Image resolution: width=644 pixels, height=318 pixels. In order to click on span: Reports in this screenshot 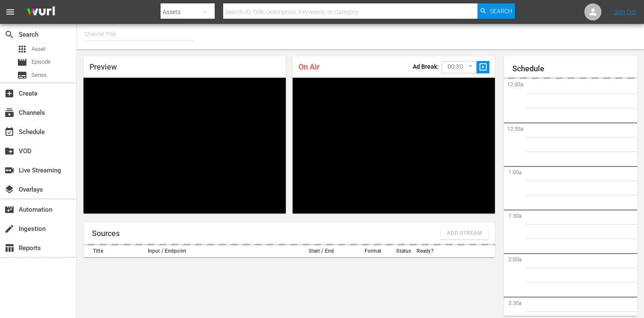, I will do `click(9, 248)`.